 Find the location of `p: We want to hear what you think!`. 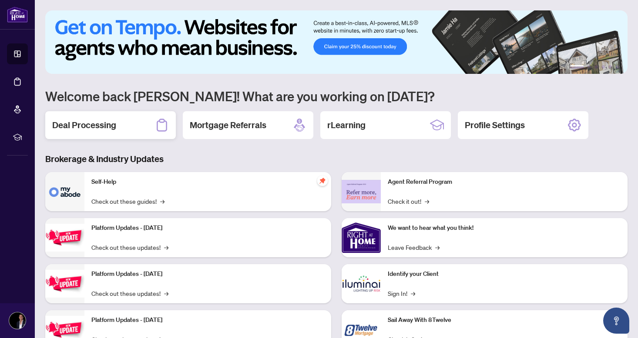

p: We want to hear what you think! is located at coordinates (504, 228).